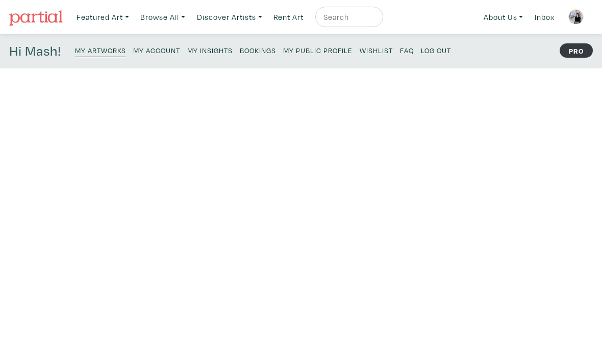 The image size is (602, 364). What do you see at coordinates (288, 17) in the screenshot?
I see `a: Rent Art` at bounding box center [288, 17].